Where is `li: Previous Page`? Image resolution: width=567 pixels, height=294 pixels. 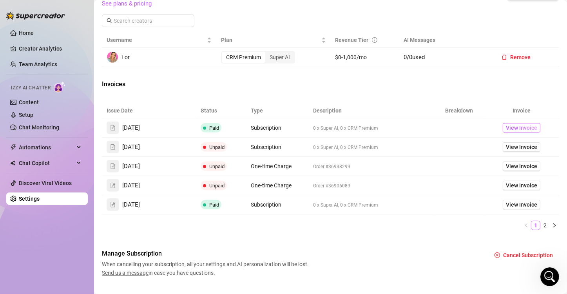 li: Previous Page is located at coordinates (526, 225).